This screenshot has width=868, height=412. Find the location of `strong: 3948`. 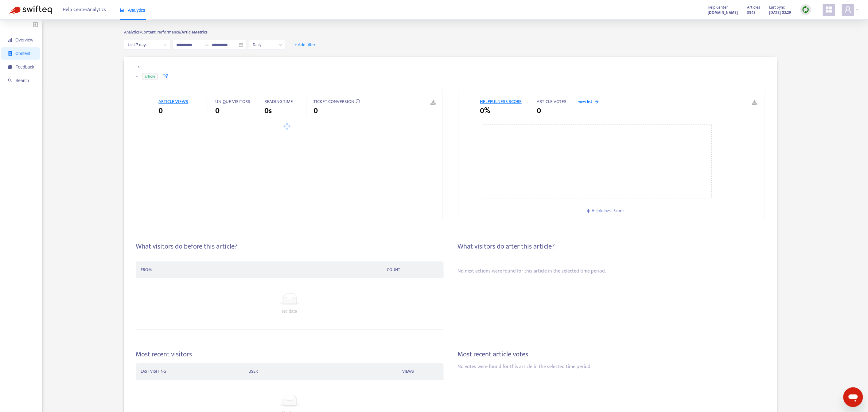

strong: 3948 is located at coordinates (752, 13).